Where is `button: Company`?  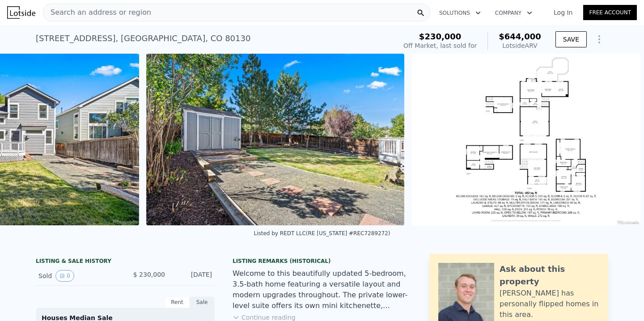
button: Company is located at coordinates (513, 13).